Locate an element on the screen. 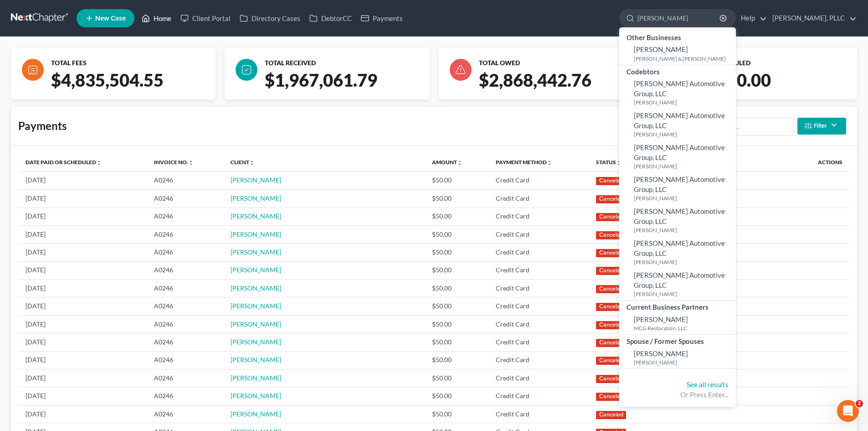 The width and height of the screenshot is (868, 431). div: Current Business Partners is located at coordinates (677, 306).